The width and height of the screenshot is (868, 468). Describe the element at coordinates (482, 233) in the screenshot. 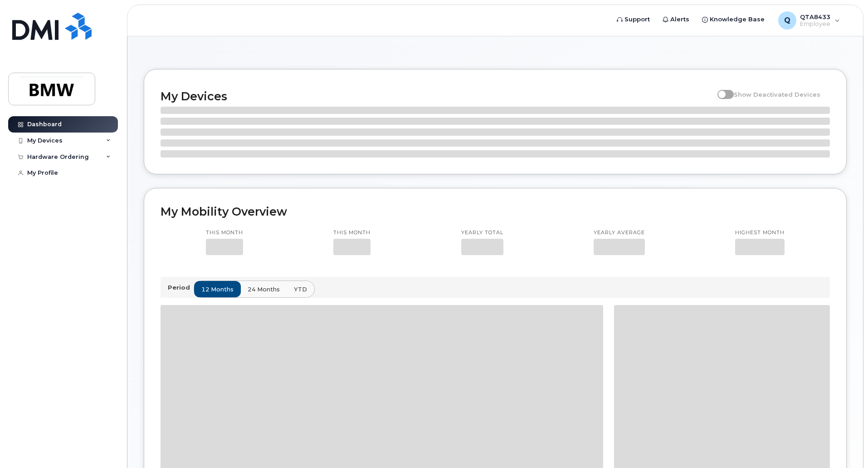

I see `p: Yearly total` at that location.